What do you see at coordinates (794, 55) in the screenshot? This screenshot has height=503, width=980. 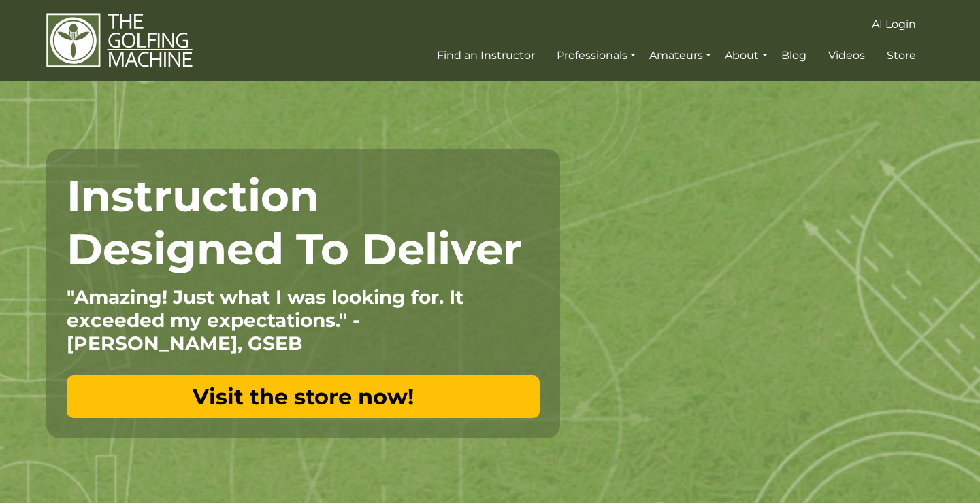 I see `span: Blog` at bounding box center [794, 55].